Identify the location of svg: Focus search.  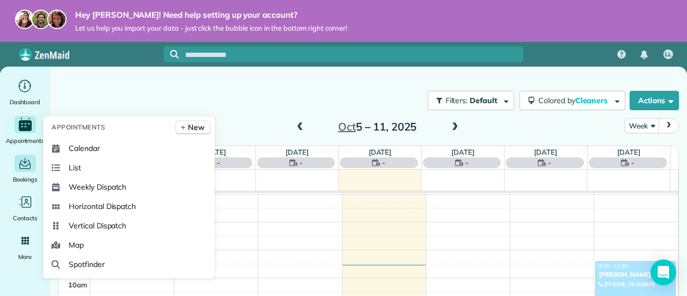
(174, 54).